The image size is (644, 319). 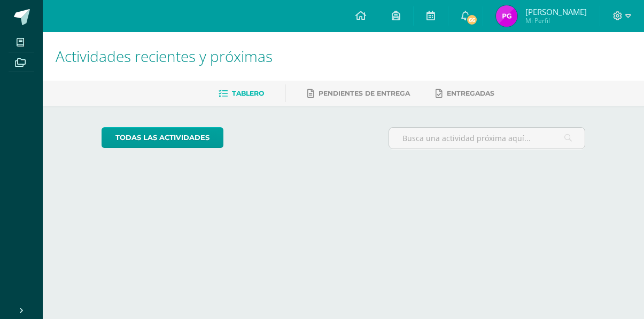 What do you see at coordinates (241, 94) in the screenshot?
I see `a: Tablero` at bounding box center [241, 94].